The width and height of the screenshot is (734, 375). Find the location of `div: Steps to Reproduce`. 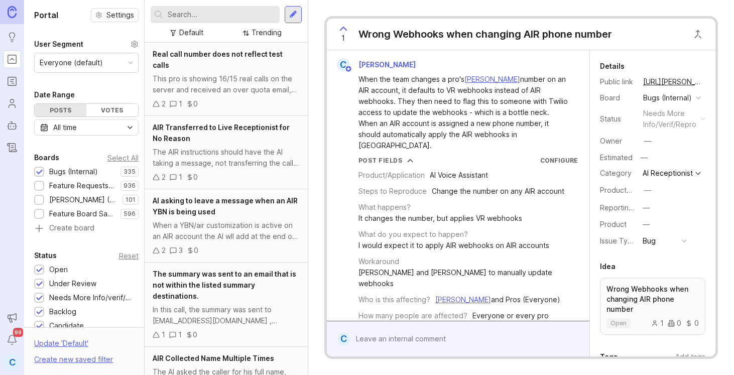

div: Steps to Reproduce is located at coordinates (393, 191).